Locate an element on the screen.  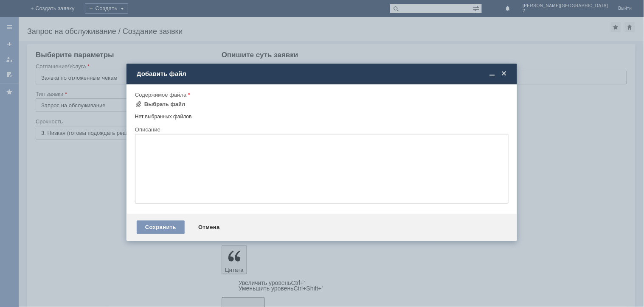
div: Содержимое файла is located at coordinates (321, 94).